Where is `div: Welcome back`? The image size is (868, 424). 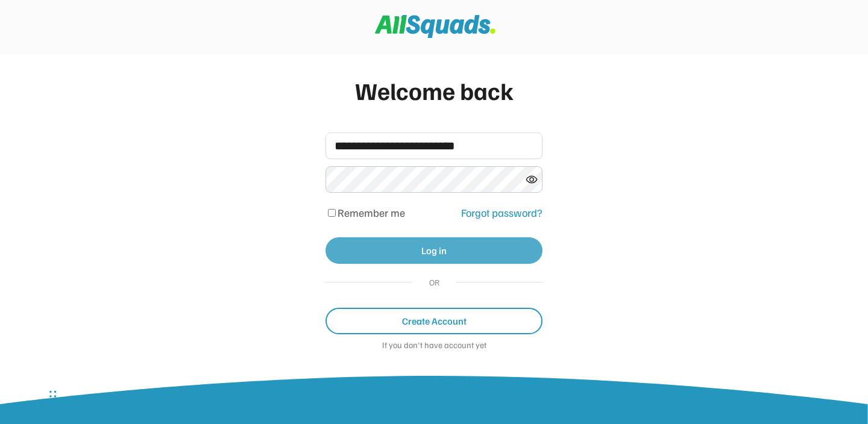 div: Welcome back is located at coordinates (434, 90).